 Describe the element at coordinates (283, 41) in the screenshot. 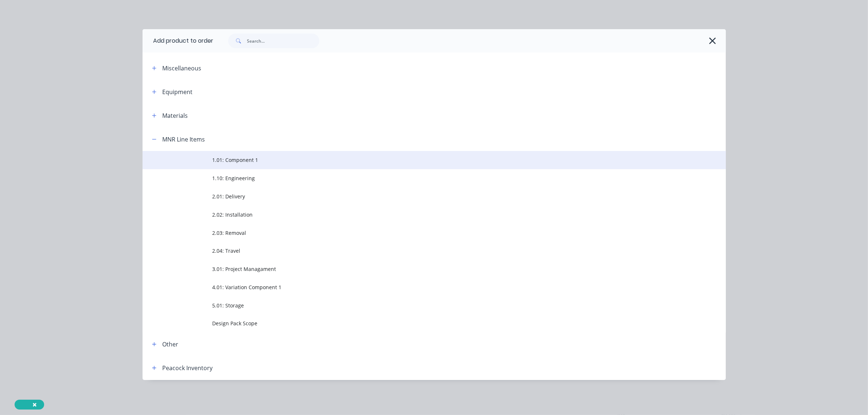

I see `input: Search...` at that location.